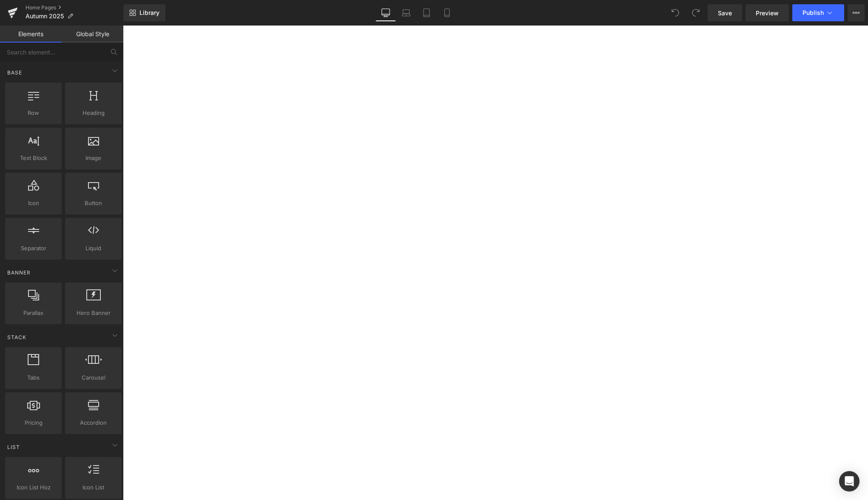  What do you see at coordinates (385, 13) in the screenshot?
I see `a: Desktop` at bounding box center [385, 13].